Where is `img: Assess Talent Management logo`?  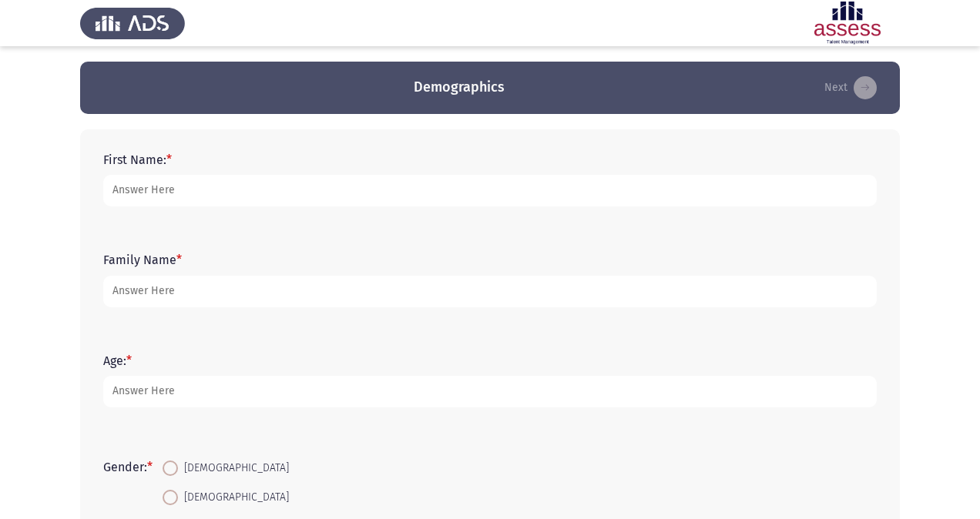
img: Assess Talent Management logo is located at coordinates (133, 23).